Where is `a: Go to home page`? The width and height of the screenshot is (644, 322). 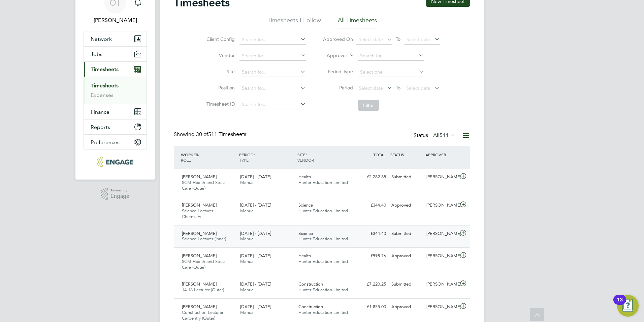 a: Go to home page is located at coordinates (115, 162).